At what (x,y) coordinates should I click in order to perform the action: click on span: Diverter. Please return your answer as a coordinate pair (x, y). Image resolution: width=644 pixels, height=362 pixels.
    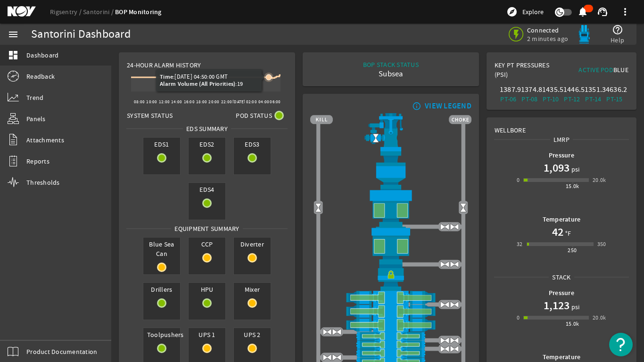
    Looking at the image, I should click on (252, 244).